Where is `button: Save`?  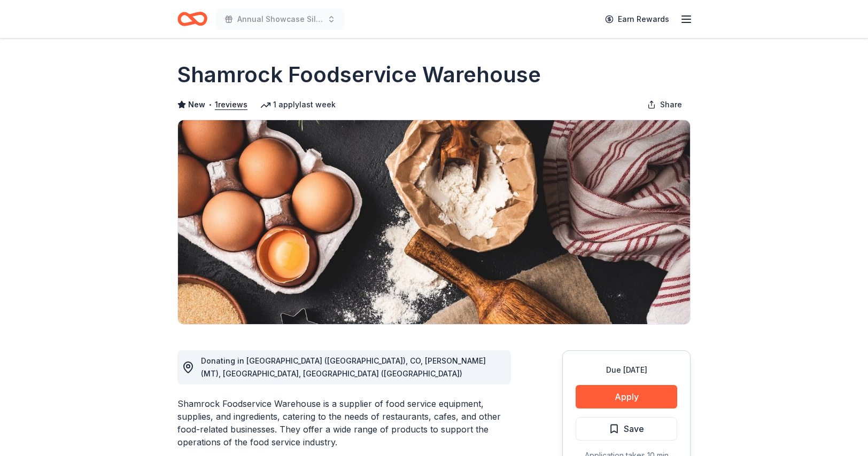
button: Save is located at coordinates (627, 429).